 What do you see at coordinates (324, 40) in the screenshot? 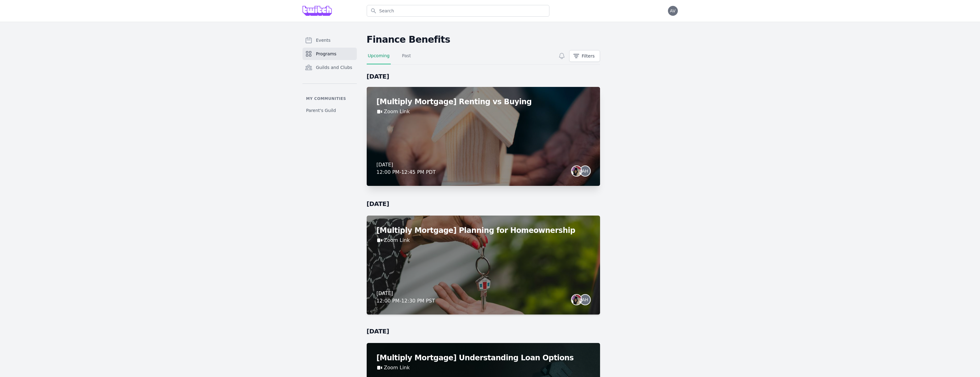
I see `span: Events` at bounding box center [324, 40].